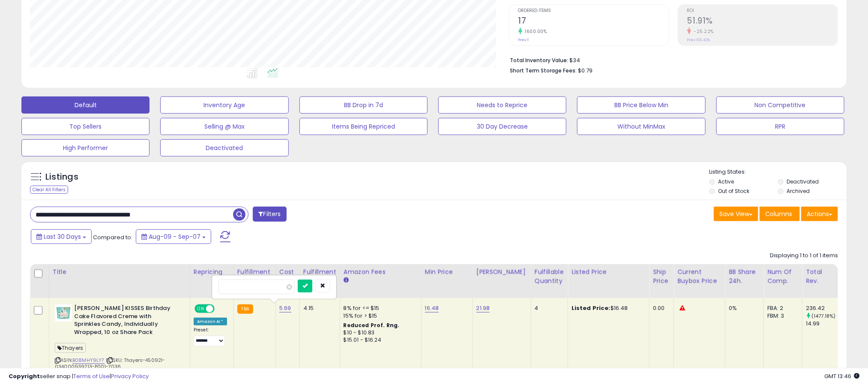 The image size is (868, 385). I want to click on div: 236.42, so click(823, 308).